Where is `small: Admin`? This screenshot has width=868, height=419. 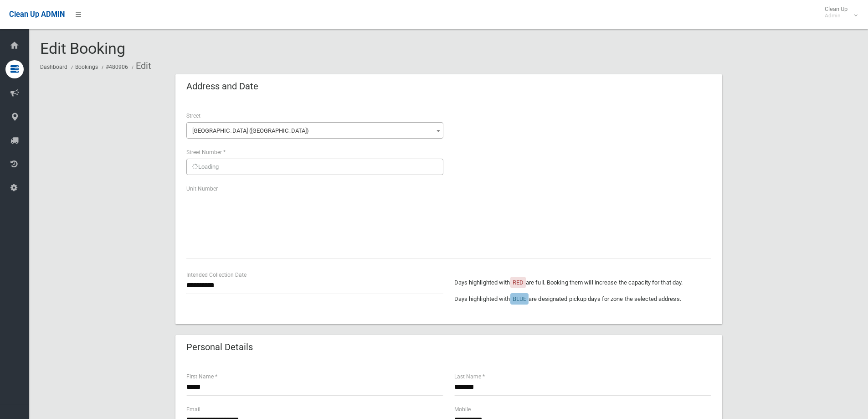 small: Admin is located at coordinates (836, 15).